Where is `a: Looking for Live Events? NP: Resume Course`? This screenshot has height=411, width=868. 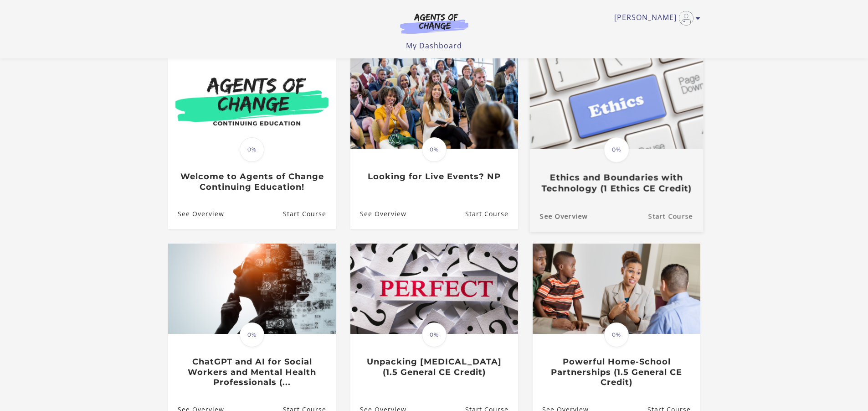
a: Looking for Live Events? NP: Resume Course is located at coordinates (492, 214).